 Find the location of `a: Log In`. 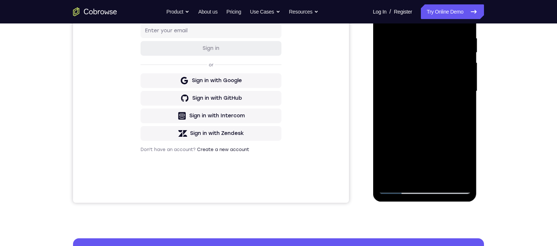

a: Log In is located at coordinates (380, 12).